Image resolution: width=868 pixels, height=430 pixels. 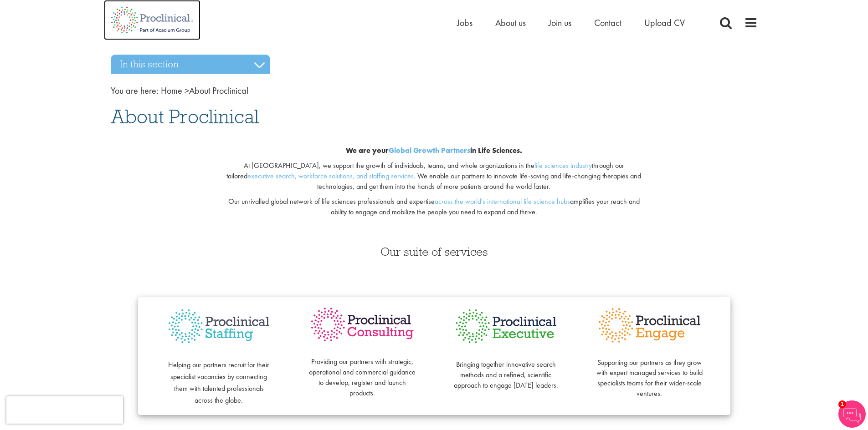 What do you see at coordinates (434, 150) in the screenshot?
I see `b: We are your in Life Sciences.` at bounding box center [434, 150].